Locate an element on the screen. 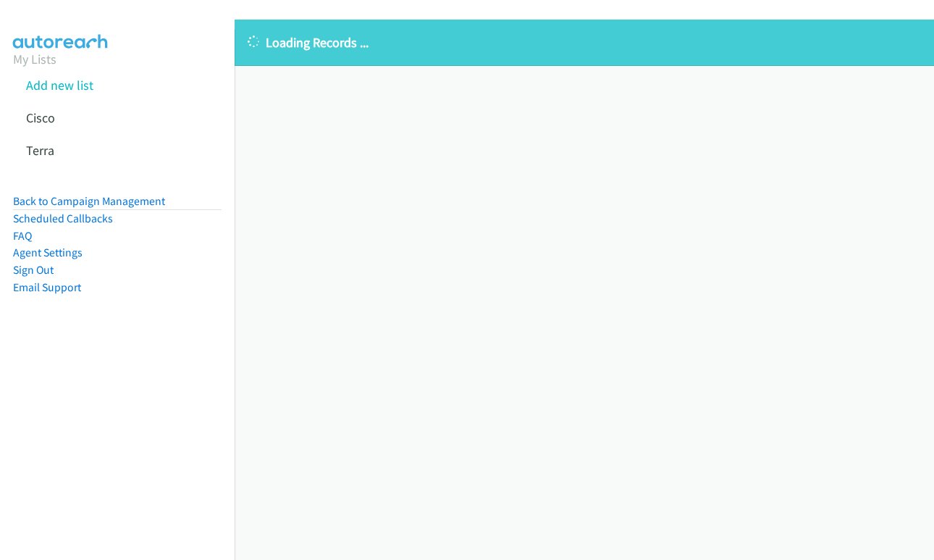 The height and width of the screenshot is (560, 934). a: Terra is located at coordinates (40, 150).